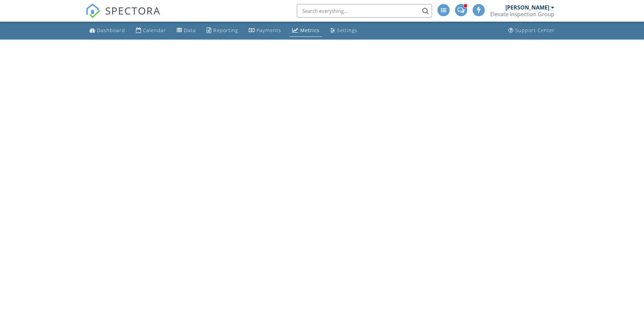  Describe the element at coordinates (265, 30) in the screenshot. I see `a: Payments` at that location.